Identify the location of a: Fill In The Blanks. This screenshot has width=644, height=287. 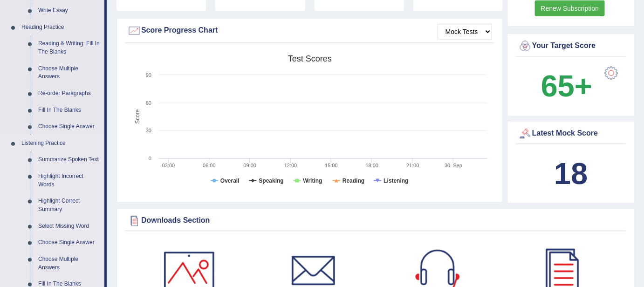
(69, 111).